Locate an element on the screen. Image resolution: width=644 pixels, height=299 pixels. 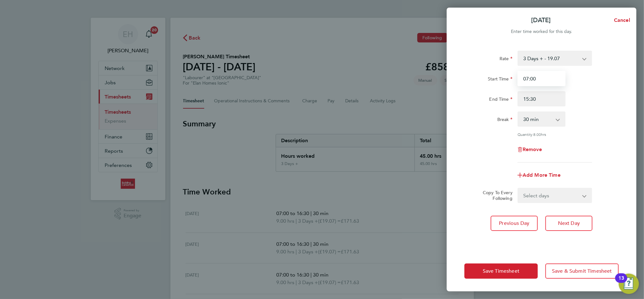
span: Remove is located at coordinates (533, 150).